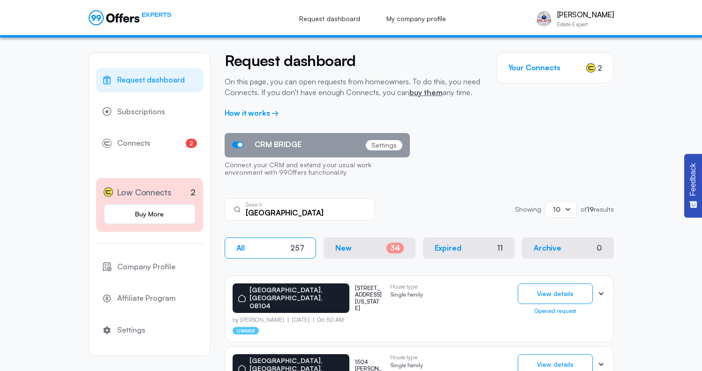 This screenshot has height=371, width=702. I want to click on a: My company profile, so click(416, 19).